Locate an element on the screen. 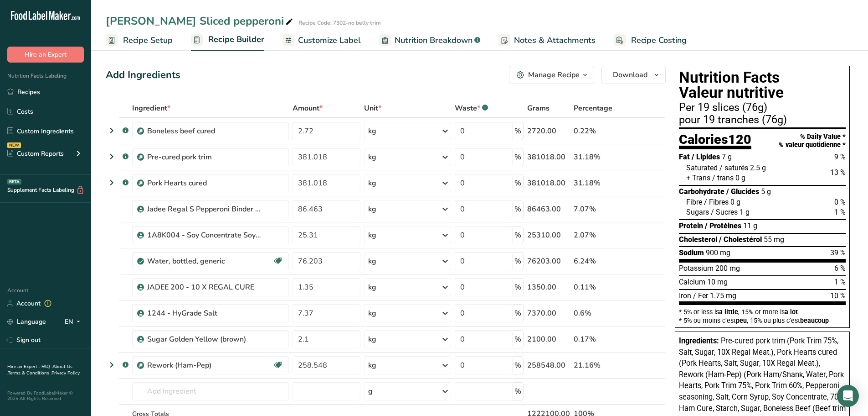  span: 900 mg is located at coordinates (718, 253).